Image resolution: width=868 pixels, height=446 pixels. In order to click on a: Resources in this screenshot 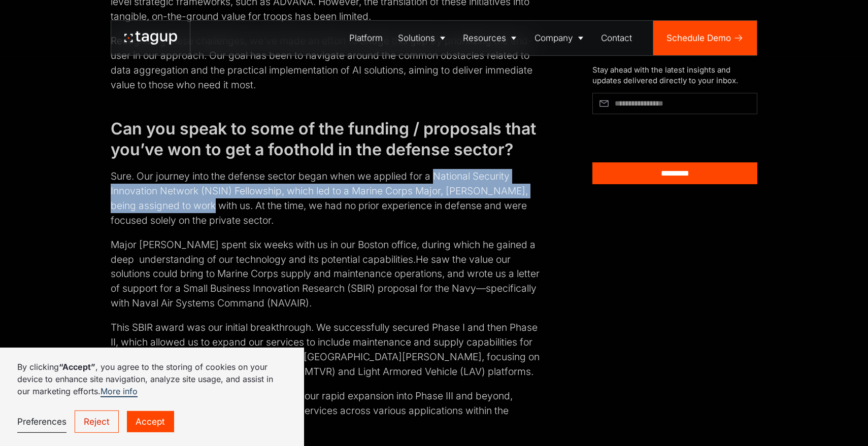, I will do `click(491, 38)`.